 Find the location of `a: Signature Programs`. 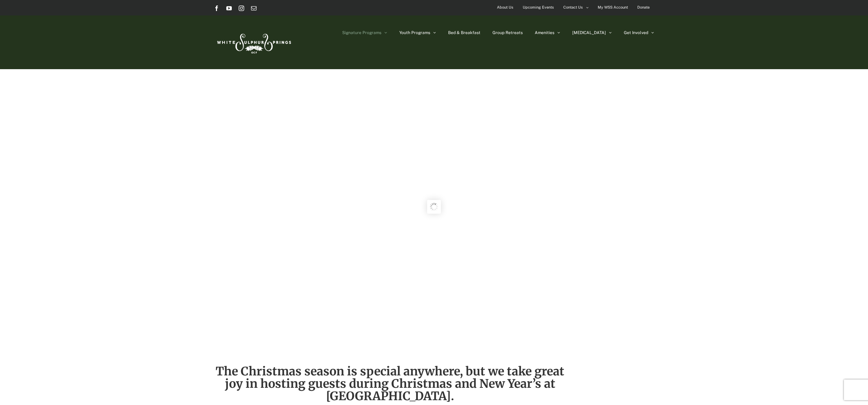

a: Signature Programs is located at coordinates (365, 32).